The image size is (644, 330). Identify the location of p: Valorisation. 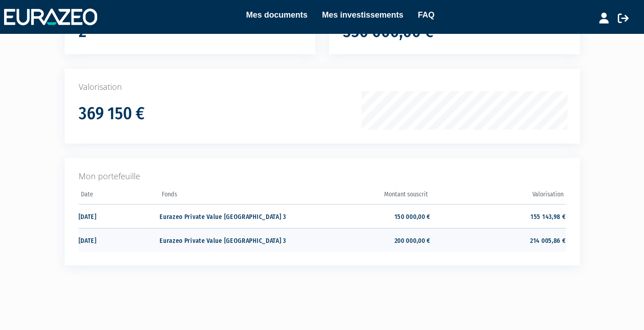
(322, 87).